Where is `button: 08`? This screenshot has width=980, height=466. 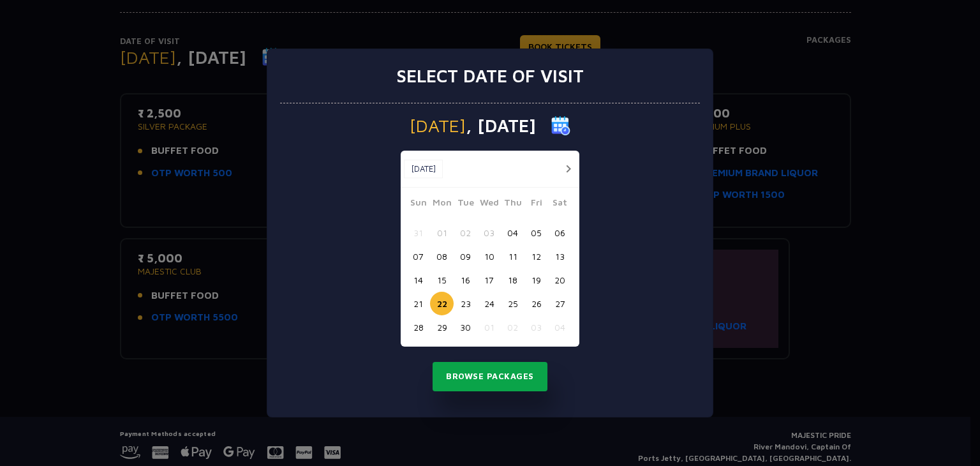 button: 08 is located at coordinates (442, 256).